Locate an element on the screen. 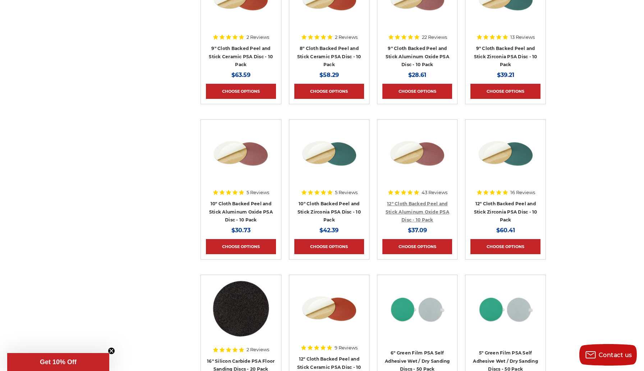 Image resolution: width=644 pixels, height=371 pixels. span: $30.73 is located at coordinates (241, 230).